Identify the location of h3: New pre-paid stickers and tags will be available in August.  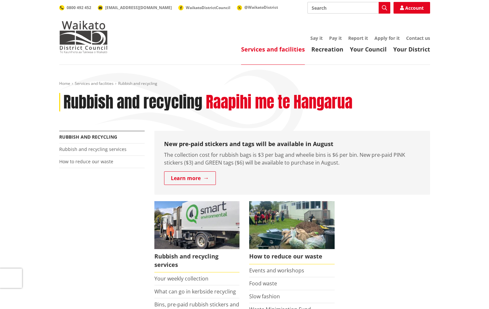
(292, 144).